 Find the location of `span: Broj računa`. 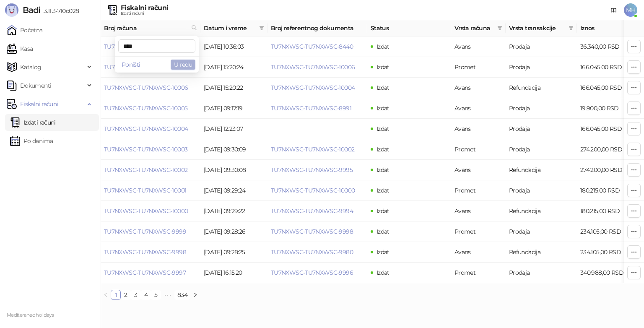

span: Broj računa is located at coordinates (146, 28).